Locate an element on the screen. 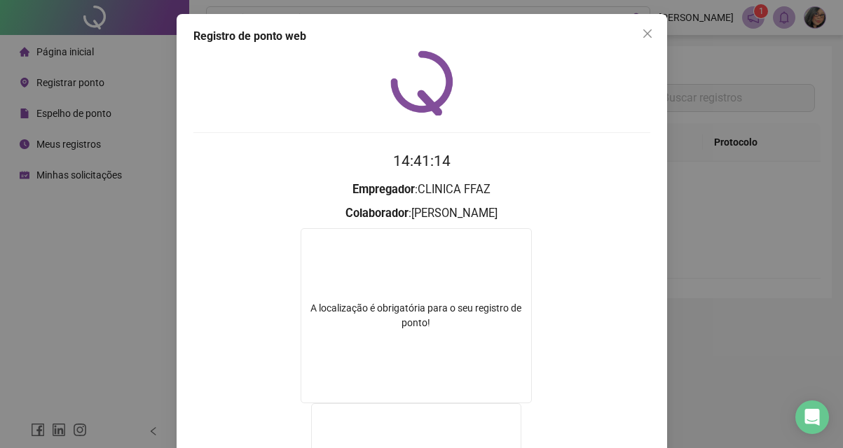  div: A localização é obrigatória para o seu registro de ponto! is located at coordinates (416, 316).